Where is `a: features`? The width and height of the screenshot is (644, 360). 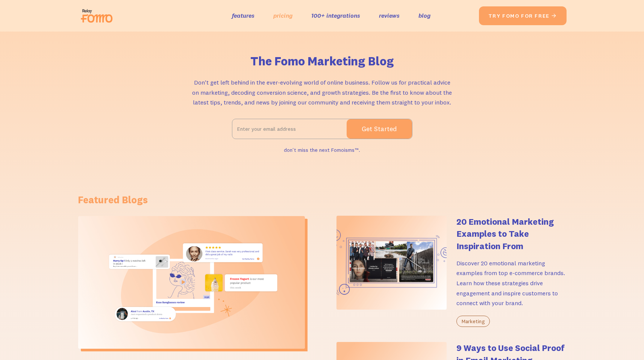 a: features is located at coordinates (244, 16).